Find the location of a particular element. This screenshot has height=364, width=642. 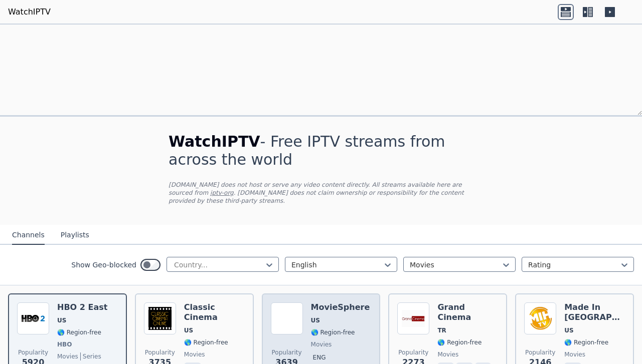

h6: Classic Cinema is located at coordinates (214, 313).